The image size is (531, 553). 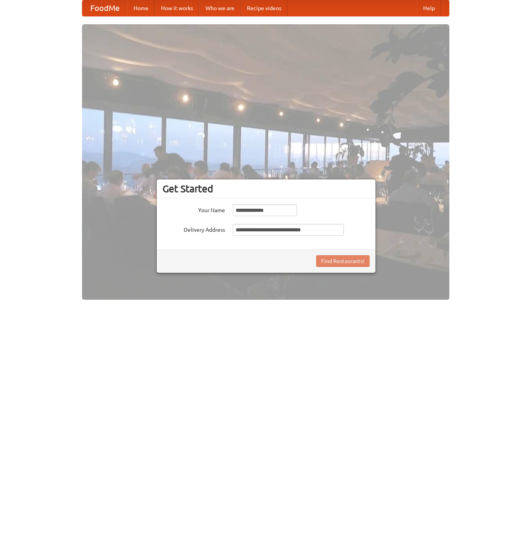 I want to click on a: How it works, so click(x=177, y=8).